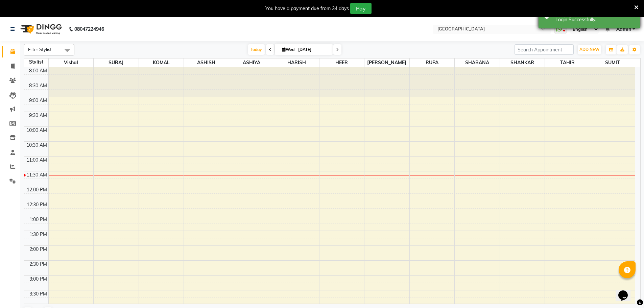 The image size is (644, 308). Describe the element at coordinates (38, 294) in the screenshot. I see `div: 3:30 PM` at that location.